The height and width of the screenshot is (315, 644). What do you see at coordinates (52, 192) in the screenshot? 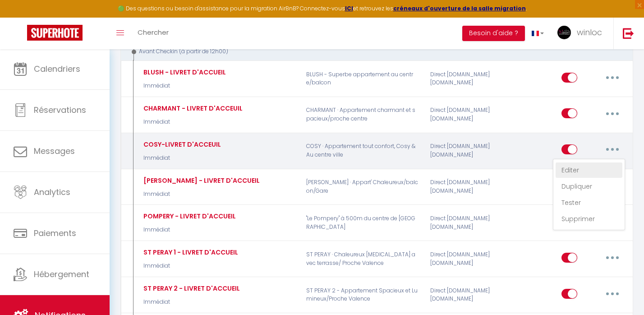
I see `span: Analytics` at bounding box center [52, 192].